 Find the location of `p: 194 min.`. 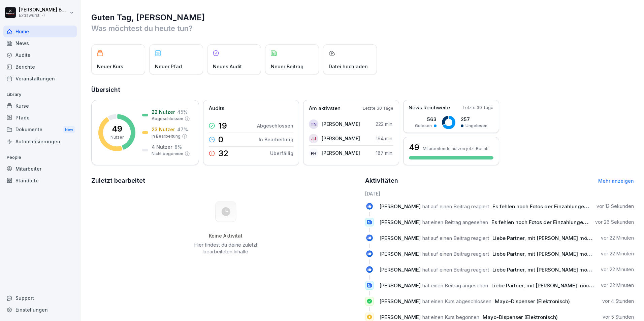

p: 194 min. is located at coordinates (385, 138).